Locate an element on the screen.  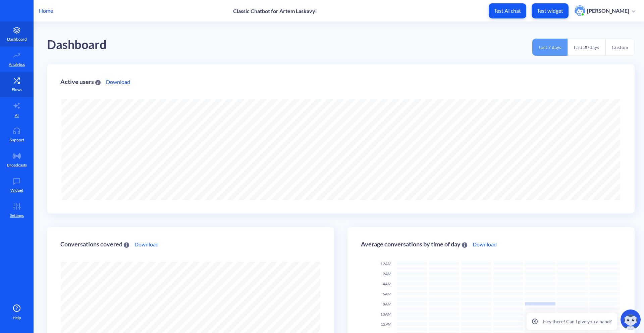
a: Test AI chat is located at coordinates (508, 10).